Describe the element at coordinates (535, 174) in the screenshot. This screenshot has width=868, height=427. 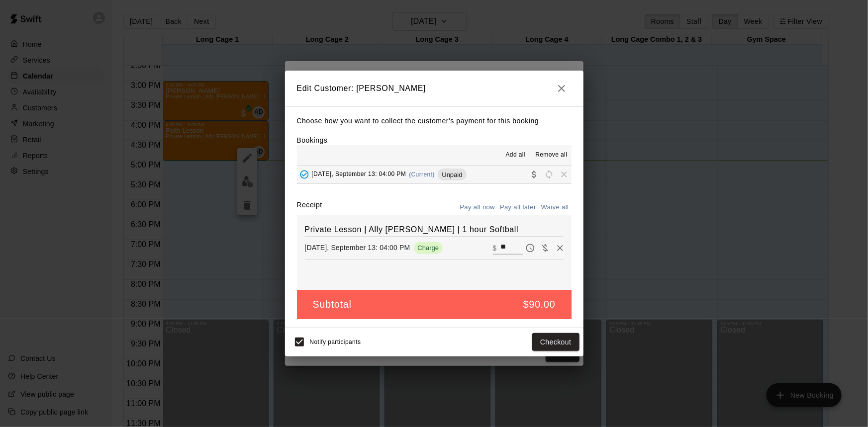
I see `span: Collect payment` at that location.